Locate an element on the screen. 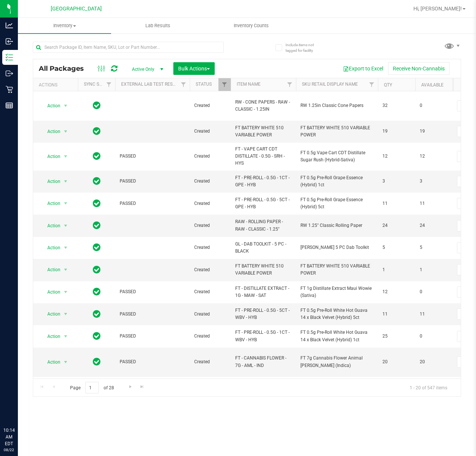  input: 1 is located at coordinates (92, 388).